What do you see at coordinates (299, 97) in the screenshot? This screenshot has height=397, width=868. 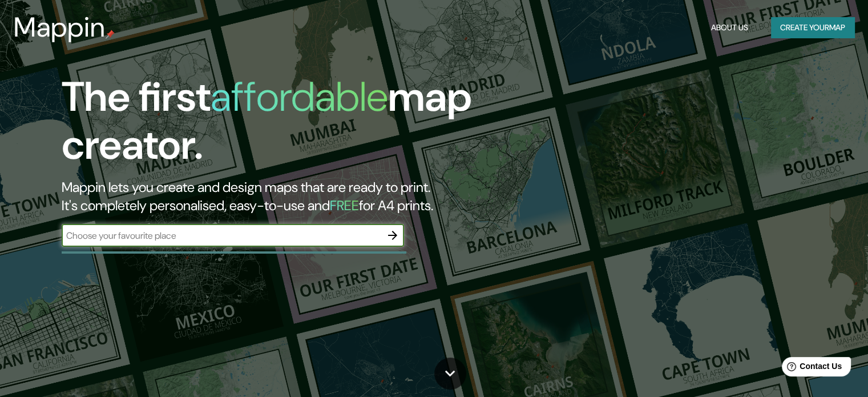 I see `h1: affordable` at bounding box center [299, 97].